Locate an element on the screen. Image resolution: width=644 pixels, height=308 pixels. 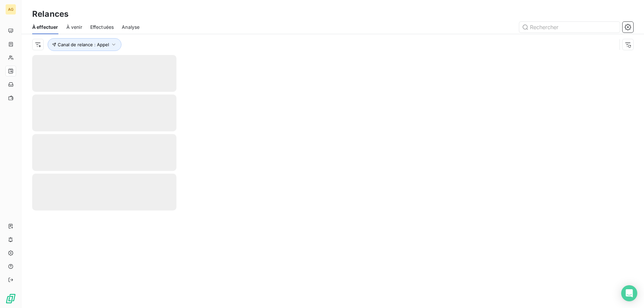
span: À venir is located at coordinates (74, 27).